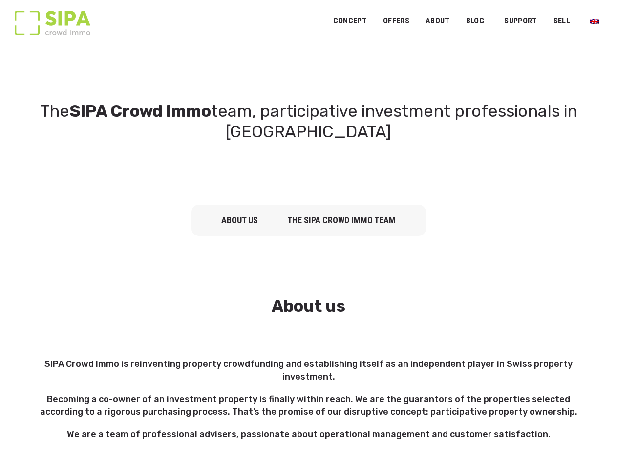  I want to click on a: Sell, so click(561, 21).